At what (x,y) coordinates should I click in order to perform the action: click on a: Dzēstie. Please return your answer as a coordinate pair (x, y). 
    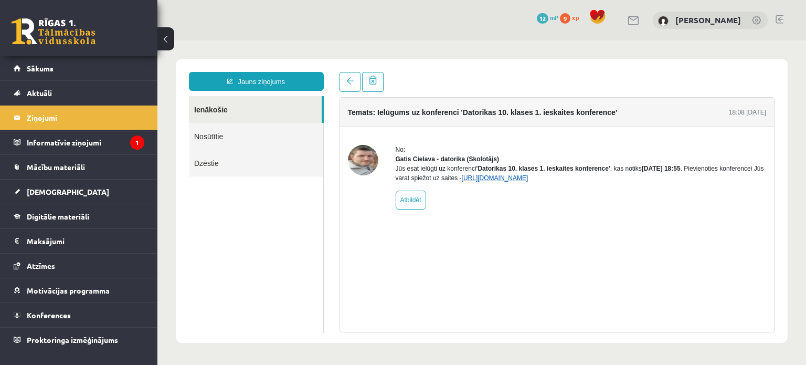
    Looking at the image, I should click on (99, 122).